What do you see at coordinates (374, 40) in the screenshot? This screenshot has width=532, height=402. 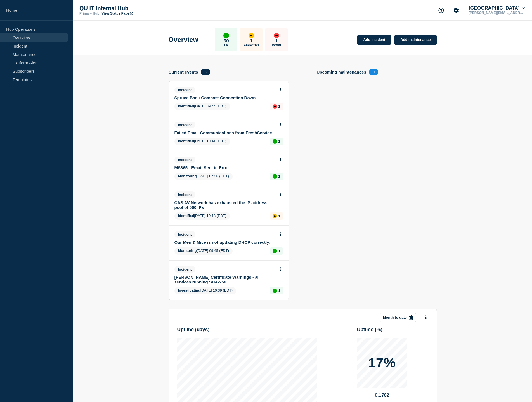 I see `a: Add incident` at bounding box center [374, 40].